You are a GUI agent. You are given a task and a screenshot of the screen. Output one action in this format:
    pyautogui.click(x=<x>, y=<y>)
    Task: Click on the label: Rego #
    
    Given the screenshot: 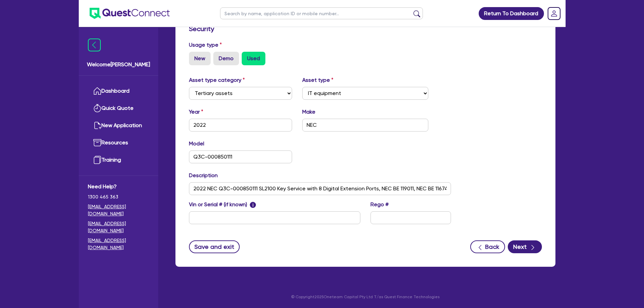 What is the action you would take?
    pyautogui.click(x=380, y=205)
    